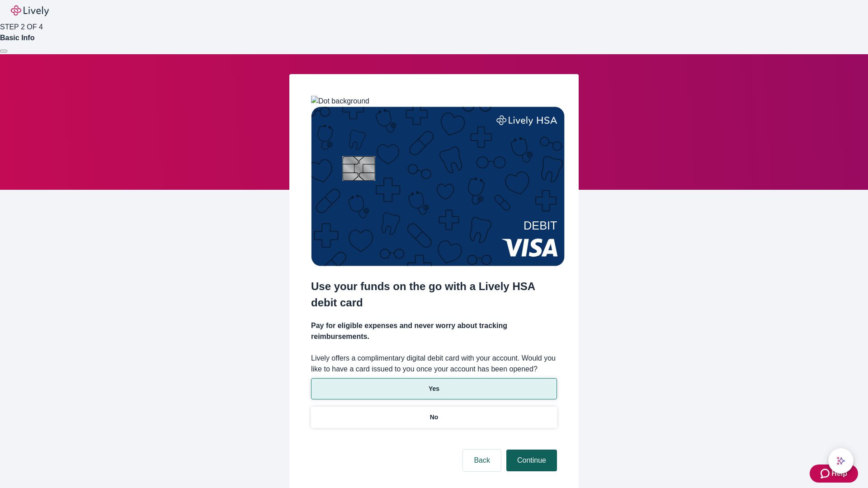 This screenshot has height=488, width=868. I want to click on button: Back, so click(482, 460).